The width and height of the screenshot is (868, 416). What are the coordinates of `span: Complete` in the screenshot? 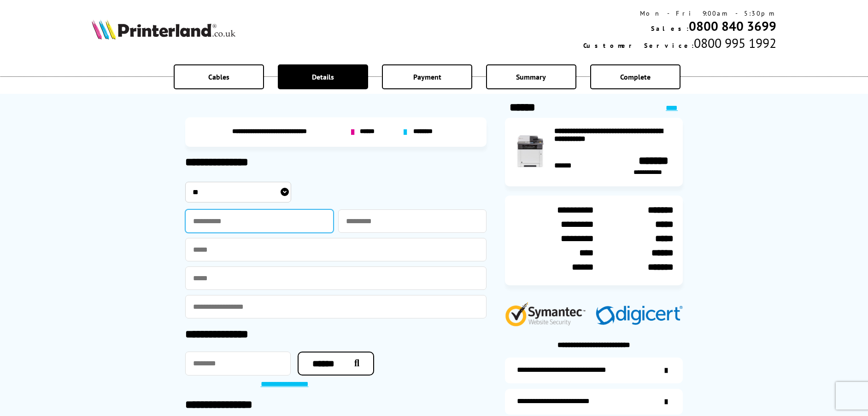 It's located at (635, 77).